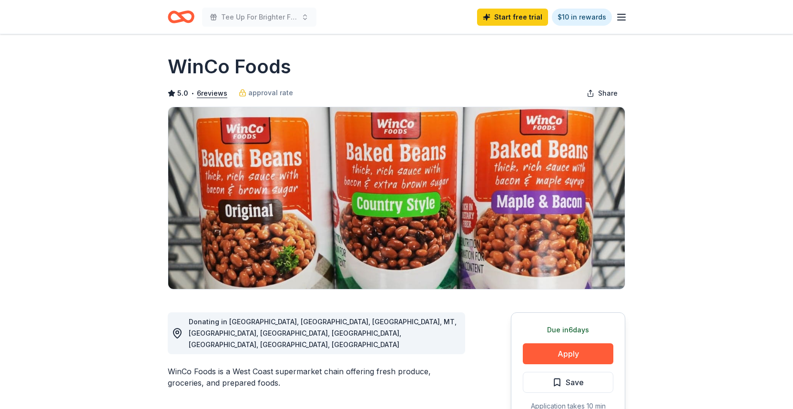 This screenshot has width=793, height=409. Describe the element at coordinates (582, 17) in the screenshot. I see `a: $10 in rewards` at that location.